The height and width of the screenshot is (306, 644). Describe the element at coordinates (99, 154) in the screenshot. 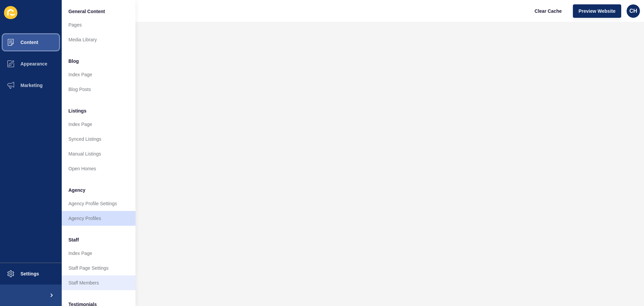

I see `a: Manual Listings` at that location.